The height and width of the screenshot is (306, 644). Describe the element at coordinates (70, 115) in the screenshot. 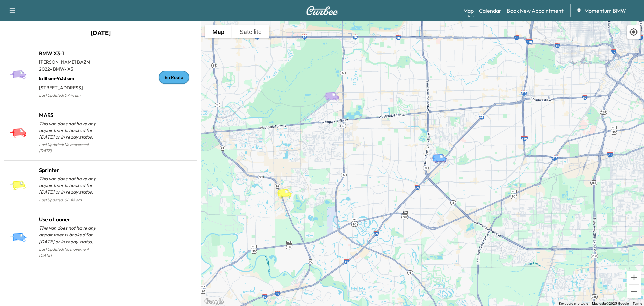

I see `h1: MARS` at that location.